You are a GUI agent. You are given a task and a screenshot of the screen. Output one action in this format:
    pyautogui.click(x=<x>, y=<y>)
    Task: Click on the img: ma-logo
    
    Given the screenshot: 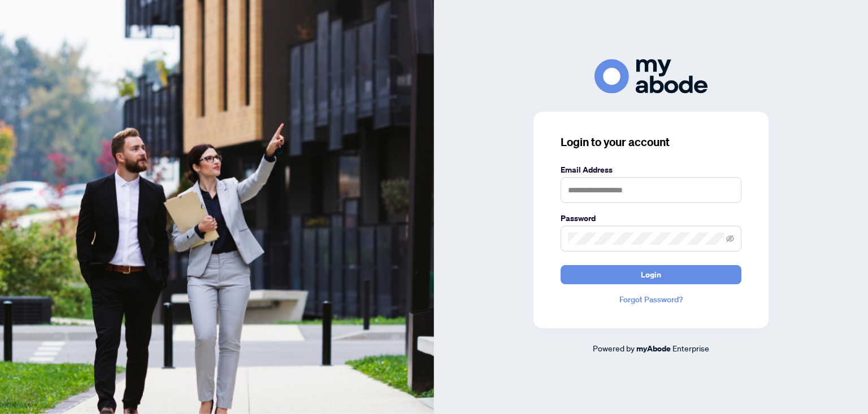 What is the action you would take?
    pyautogui.click(x=651, y=76)
    